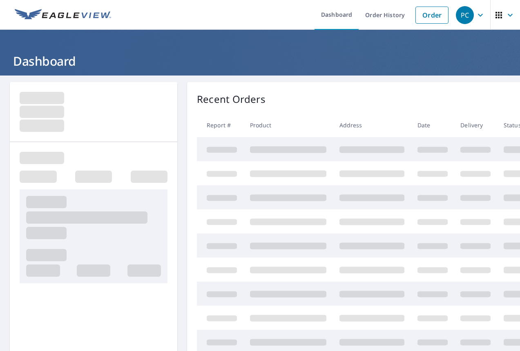 The width and height of the screenshot is (520, 351). Describe the element at coordinates (432, 15) in the screenshot. I see `a: Order` at that location.